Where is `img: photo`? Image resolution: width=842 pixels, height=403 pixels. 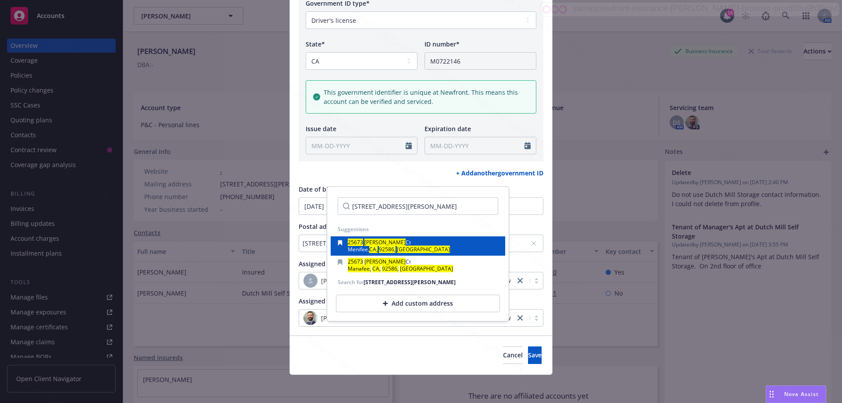 img: photo is located at coordinates (310, 318).